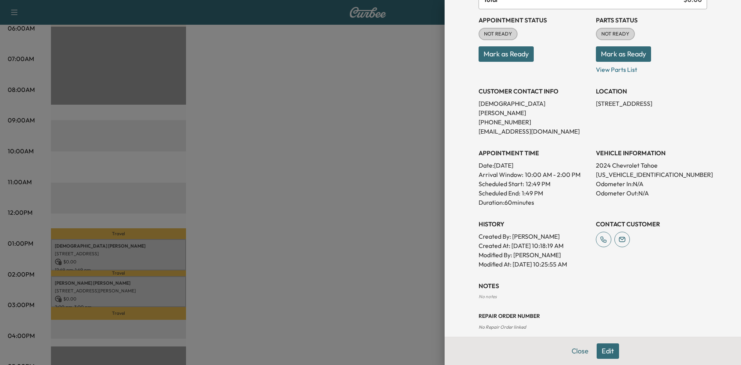 This screenshot has width=741, height=365. Describe the element at coordinates (651, 91) in the screenshot. I see `h3: LOCATION` at that location.